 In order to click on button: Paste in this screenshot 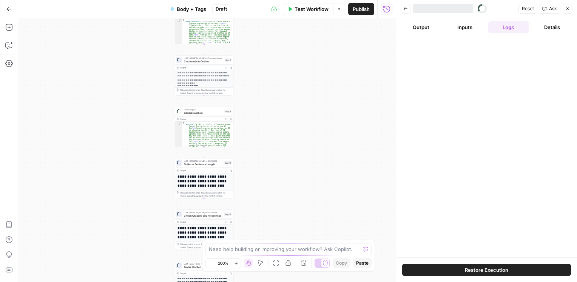, I will do `click(362, 263)`.